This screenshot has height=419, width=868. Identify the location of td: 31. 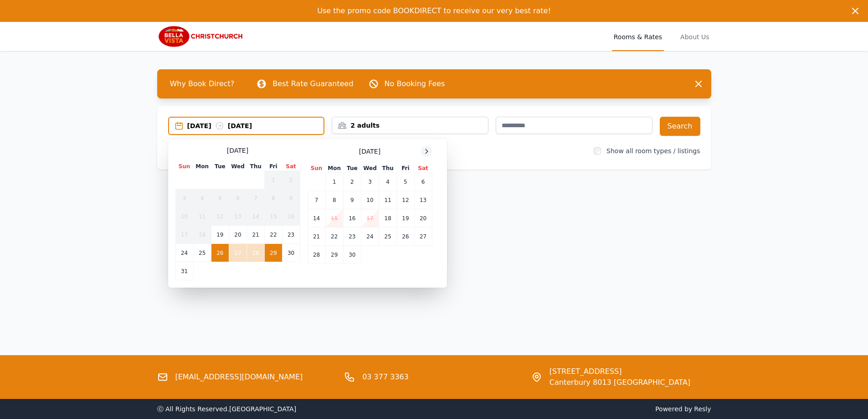
(184, 271).